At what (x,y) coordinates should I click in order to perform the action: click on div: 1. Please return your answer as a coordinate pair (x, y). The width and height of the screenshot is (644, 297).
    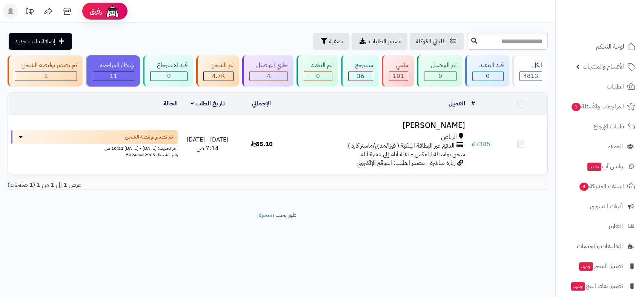
    Looking at the image, I should click on (46, 76).